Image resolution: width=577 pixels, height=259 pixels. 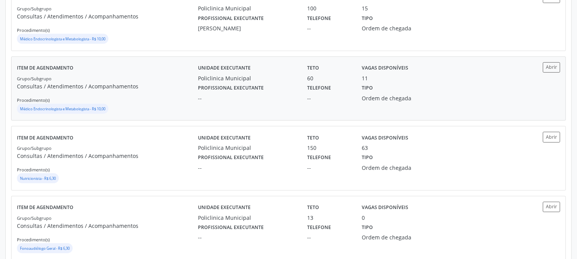 What do you see at coordinates (329, 8) in the screenshot?
I see `div: 100` at bounding box center [329, 8].